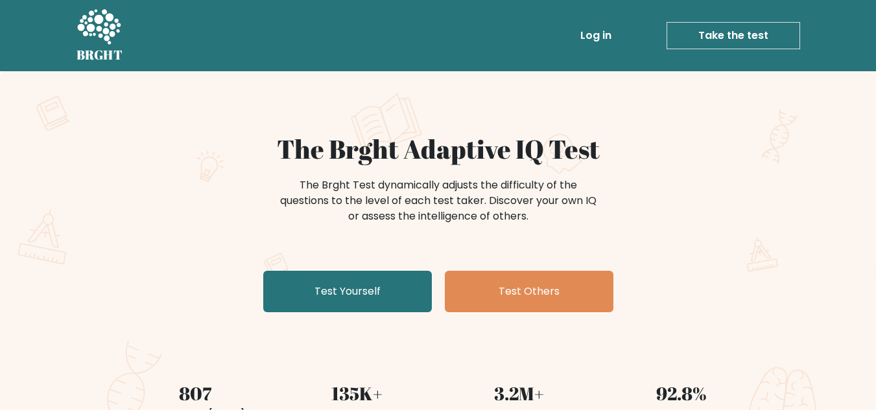 The height and width of the screenshot is (410, 876). I want to click on a: Take the test, so click(733, 36).